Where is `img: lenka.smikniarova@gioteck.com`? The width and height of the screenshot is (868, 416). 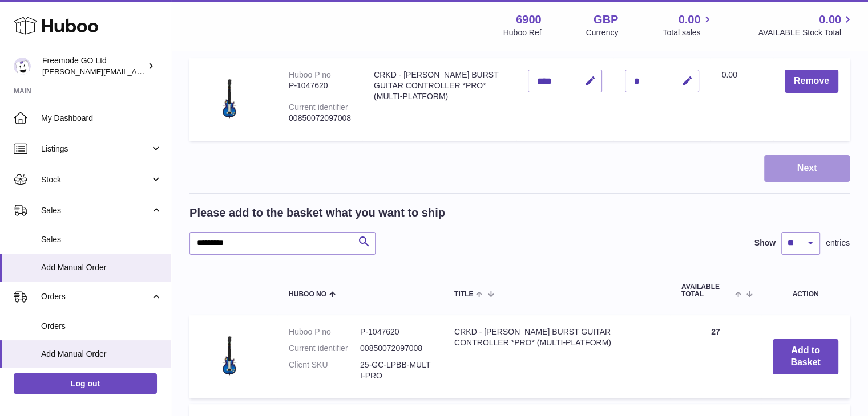 img: lenka.smikniarova@gioteck.com is located at coordinates (22, 66).